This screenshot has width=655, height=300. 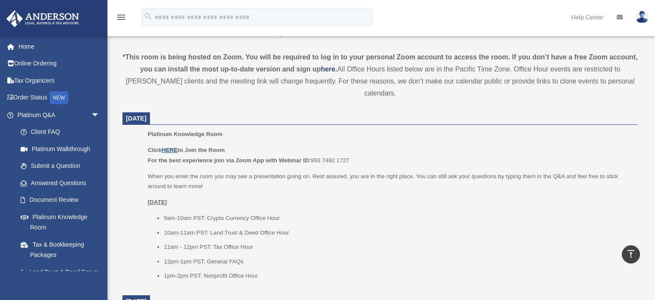 I want to click on li: 1pm-2pm PST: Nonprofit Office Hour, so click(x=398, y=276).